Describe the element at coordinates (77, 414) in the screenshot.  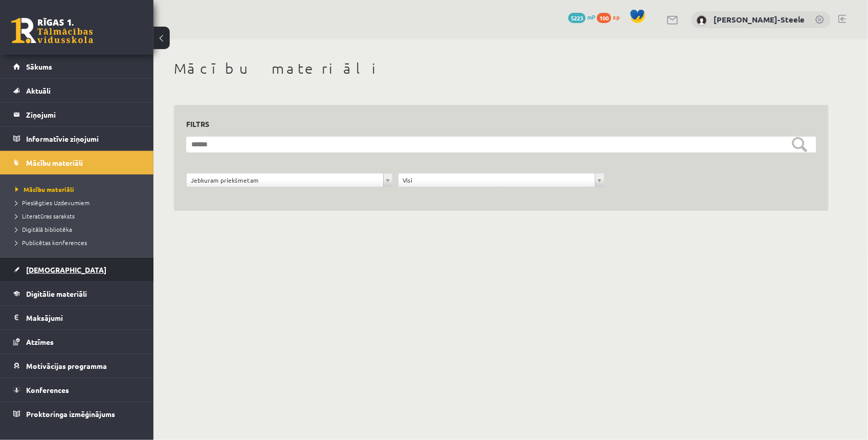
I see `a: Proktoringa izmēģinājums` at that location.